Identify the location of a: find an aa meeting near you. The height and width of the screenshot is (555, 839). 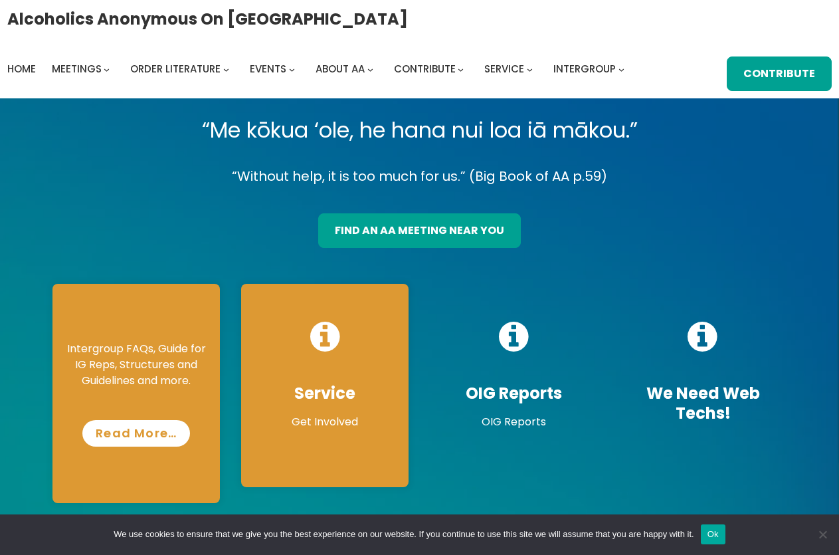
(419, 231).